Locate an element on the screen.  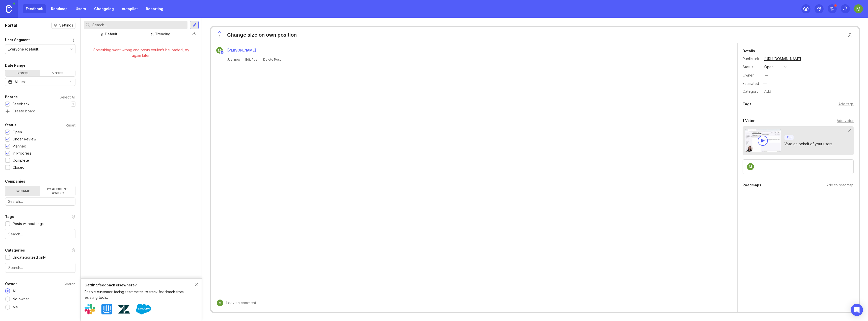
div: Closed is located at coordinates (18, 167).